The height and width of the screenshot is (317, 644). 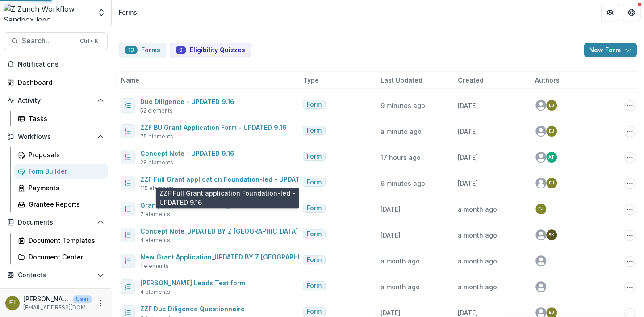 I want to click on img: Z Zurich Workflow Sandbox logo, so click(x=47, y=12).